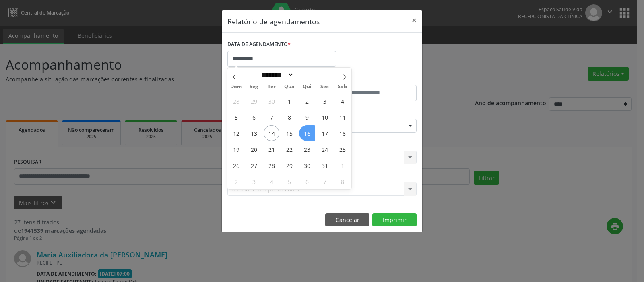 The height and width of the screenshot is (282, 644). What do you see at coordinates (236, 87) in the screenshot?
I see `span: Dom` at bounding box center [236, 87].